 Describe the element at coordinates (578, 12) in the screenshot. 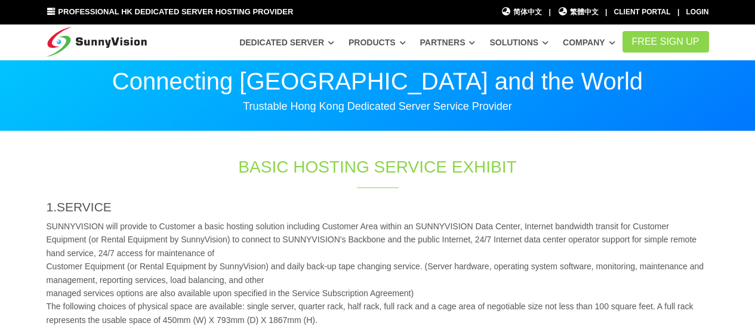

I see `a: 繁體中文` at that location.